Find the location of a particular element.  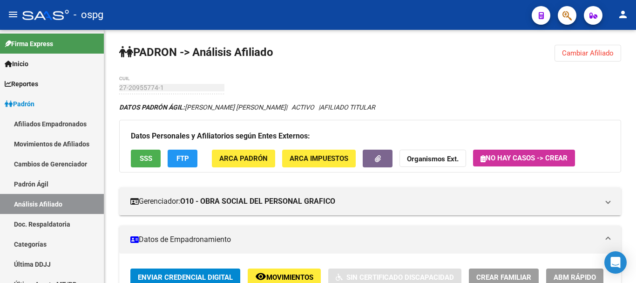

span: Firma Express is located at coordinates (29, 44).